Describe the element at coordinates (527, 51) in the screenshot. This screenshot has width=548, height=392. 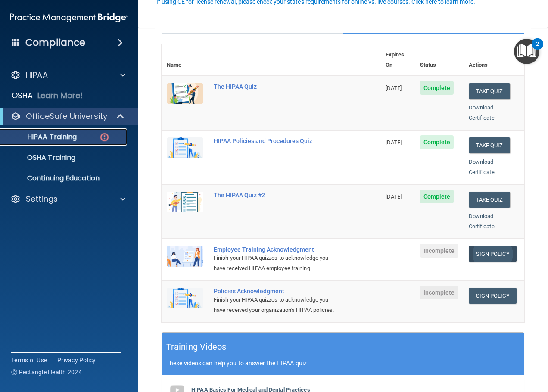
I see `button: Open Resource Center, 2 new notifications` at that location.